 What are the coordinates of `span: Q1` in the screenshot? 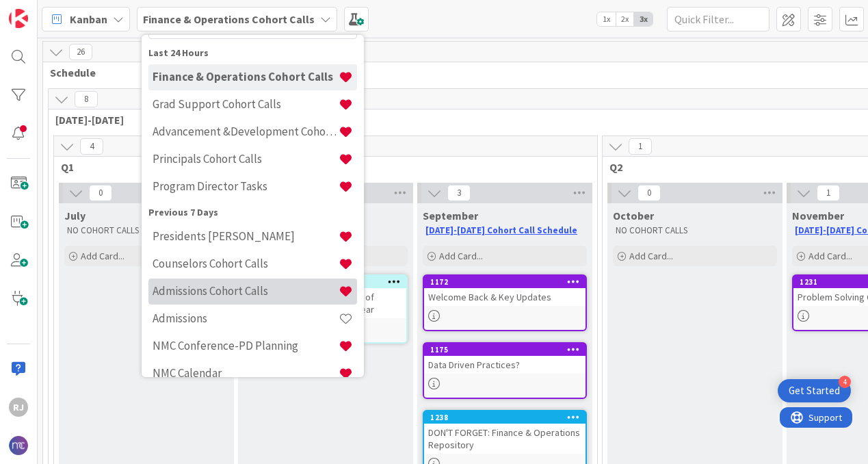 It's located at (320, 167).